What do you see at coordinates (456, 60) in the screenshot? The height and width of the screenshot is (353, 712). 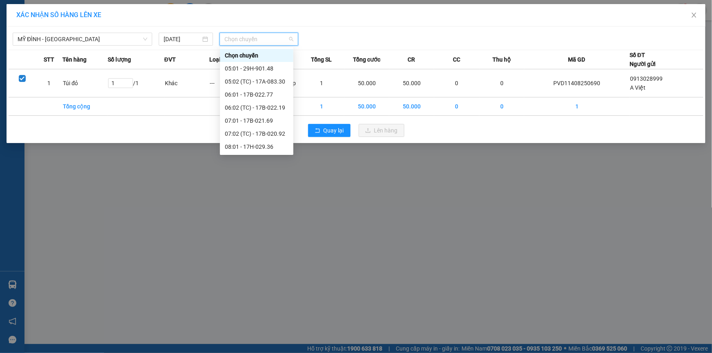 I see `span: CC` at bounding box center [456, 60].